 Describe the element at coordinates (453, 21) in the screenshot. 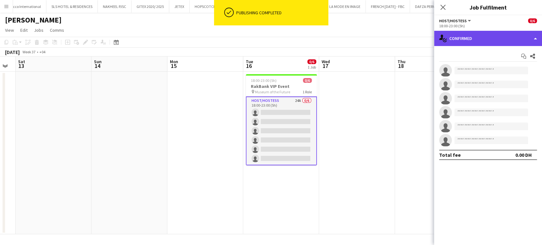

I see `span: Host/Hostess` at that location.